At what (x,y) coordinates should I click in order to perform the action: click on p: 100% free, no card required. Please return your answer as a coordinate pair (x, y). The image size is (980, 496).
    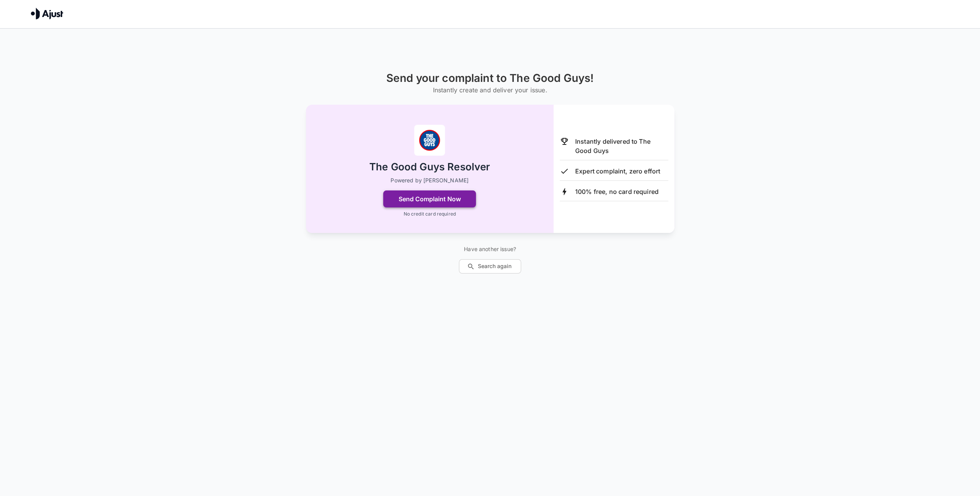
    Looking at the image, I should click on (617, 192).